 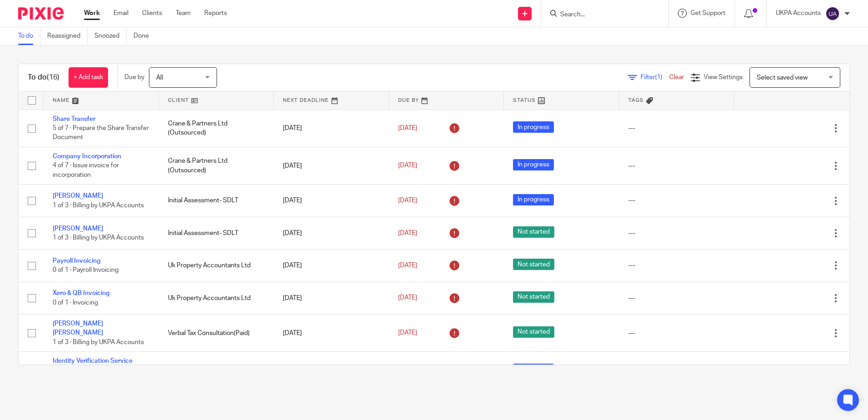 What do you see at coordinates (93, 361) in the screenshot?
I see `a: Identity Verification Service` at bounding box center [93, 361].